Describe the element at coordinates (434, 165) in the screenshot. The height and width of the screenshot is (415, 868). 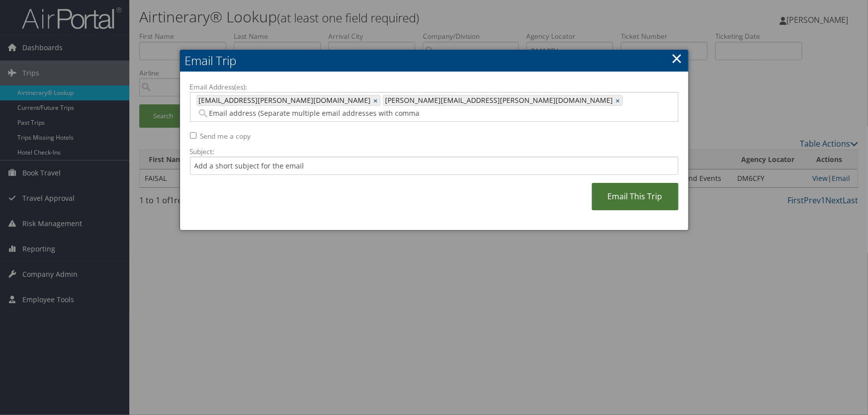
I see `input: Add a short subject for the email` at that location.